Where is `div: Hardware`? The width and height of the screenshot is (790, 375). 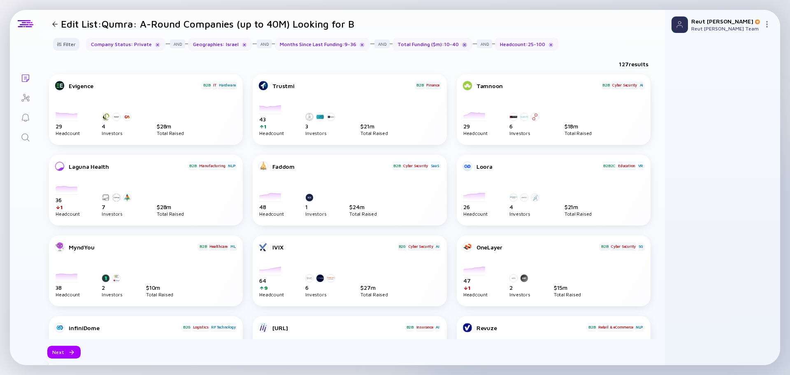 div: Hardware is located at coordinates (227, 85).